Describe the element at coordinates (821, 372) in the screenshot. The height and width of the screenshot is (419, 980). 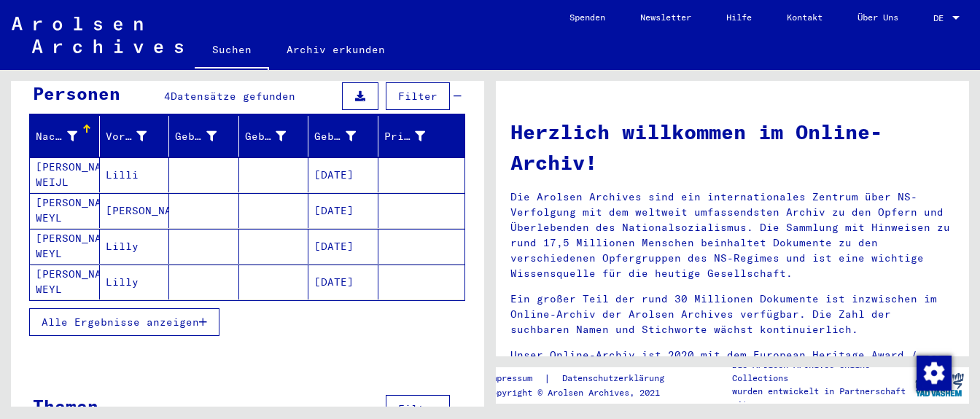
I see `p: Die Arolsen Archives Online-Collections` at that location.